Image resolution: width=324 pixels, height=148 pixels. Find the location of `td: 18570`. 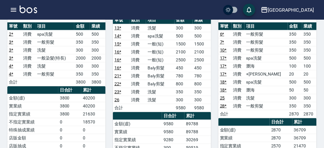

td: 18570 is located at coordinates (93, 122).